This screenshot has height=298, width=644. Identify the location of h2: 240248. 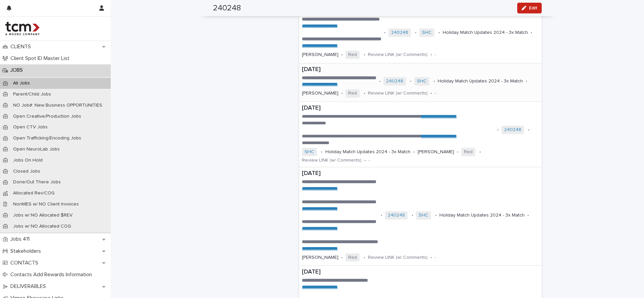
(227, 8).